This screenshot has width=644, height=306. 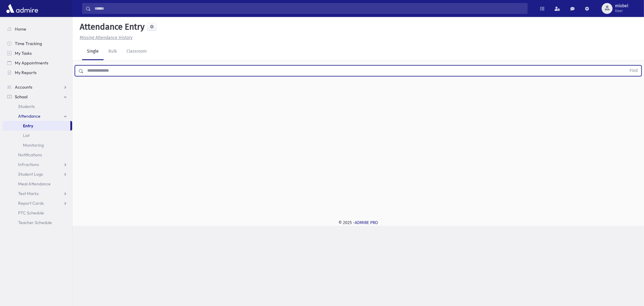 I want to click on span: Accounts, so click(x=23, y=87).